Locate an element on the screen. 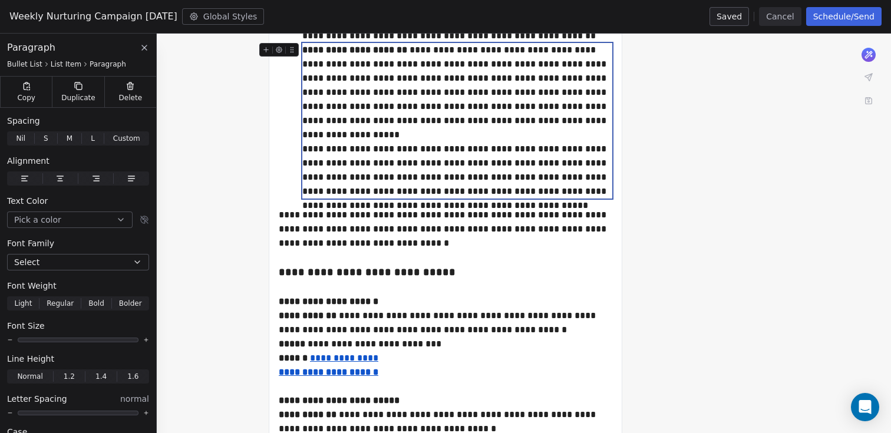  span: Select is located at coordinates (27, 262).